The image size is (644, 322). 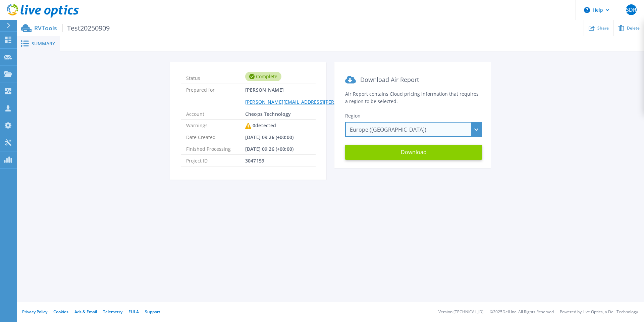 I want to click on span: Summary, so click(x=43, y=44).